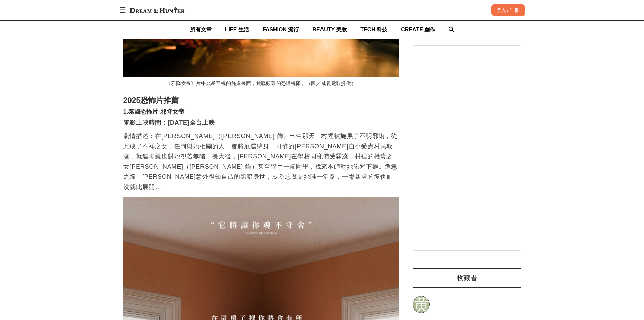 This screenshot has width=644, height=320. I want to click on a: BEAUTY 美妝, so click(329, 30).